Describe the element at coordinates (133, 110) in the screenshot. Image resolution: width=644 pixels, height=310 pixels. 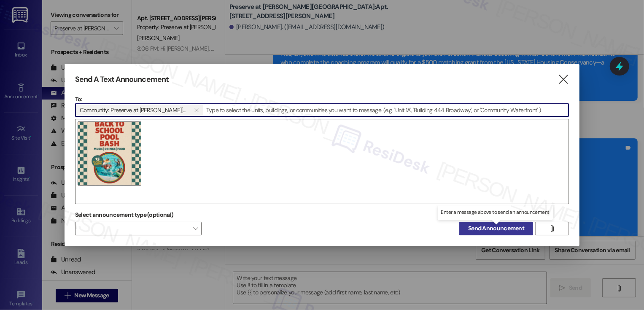
I see `span: Community: Preserve at Wells Branch` at that location.